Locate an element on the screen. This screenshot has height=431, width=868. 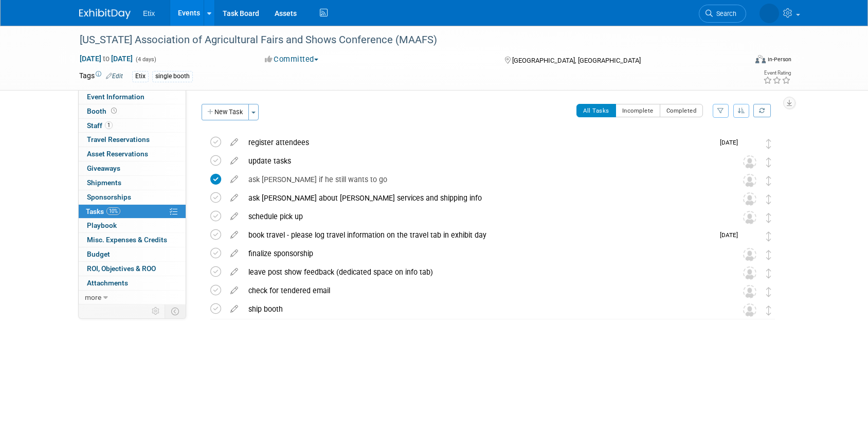
div: check for tendered email is located at coordinates (482, 291).